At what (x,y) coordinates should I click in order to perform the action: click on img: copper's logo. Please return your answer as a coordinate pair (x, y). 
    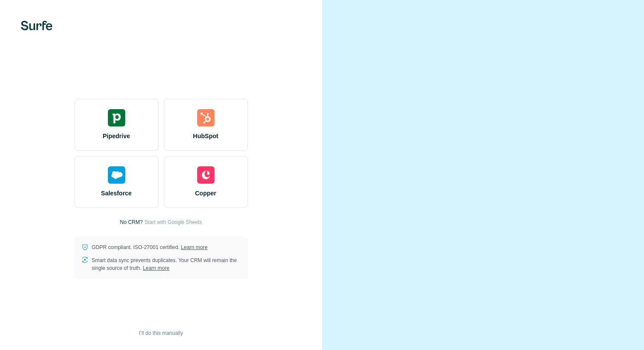
    Looking at the image, I should click on (206, 175).